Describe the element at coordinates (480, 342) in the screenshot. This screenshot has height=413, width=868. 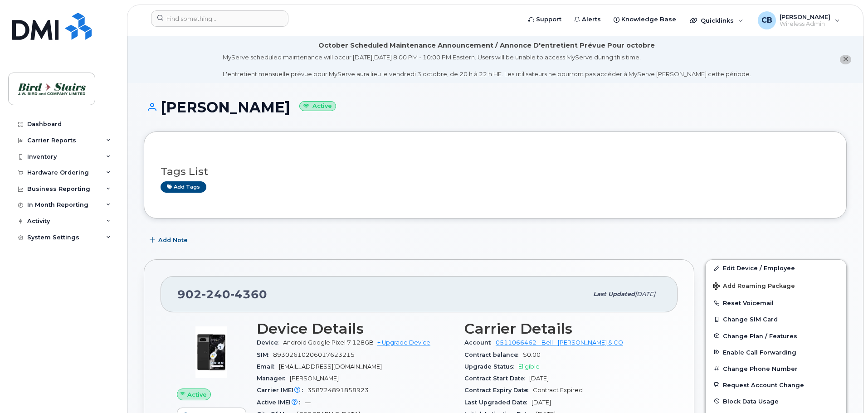
I see `span: Account` at that location.